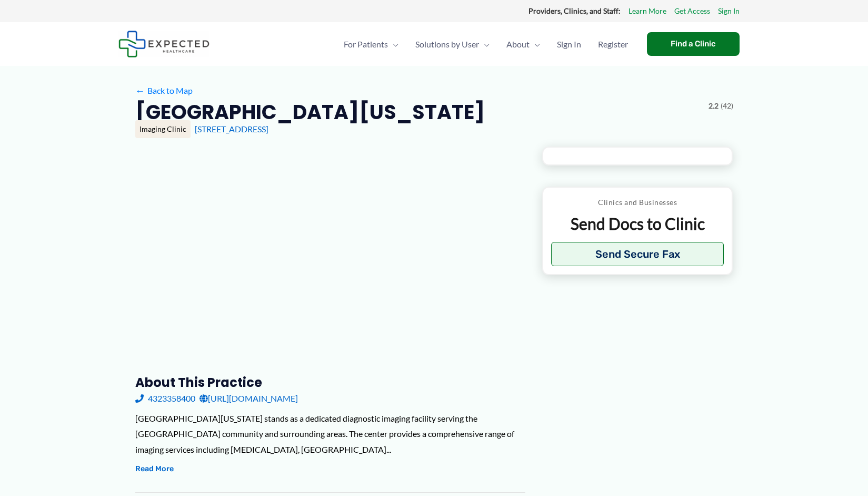 The height and width of the screenshot is (496, 868). I want to click on strong: Providers, Clinics, and Staff:, so click(574, 11).